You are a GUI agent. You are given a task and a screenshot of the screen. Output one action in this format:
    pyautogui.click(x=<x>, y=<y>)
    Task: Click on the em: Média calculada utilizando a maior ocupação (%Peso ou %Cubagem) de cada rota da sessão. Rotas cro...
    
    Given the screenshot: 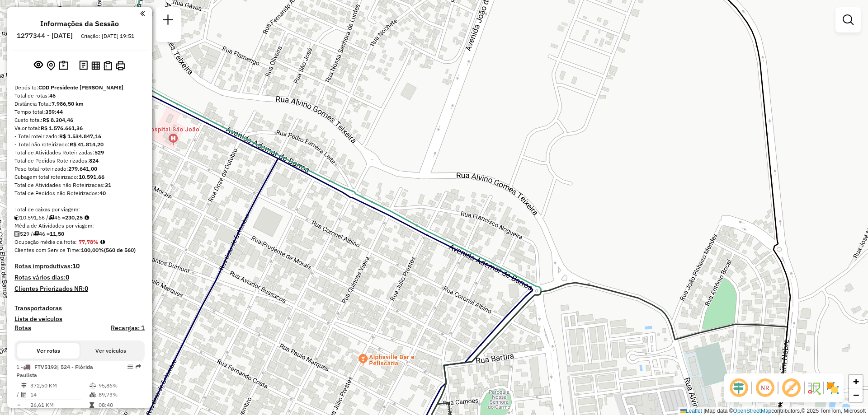 What is the action you would take?
    pyautogui.click(x=103, y=242)
    